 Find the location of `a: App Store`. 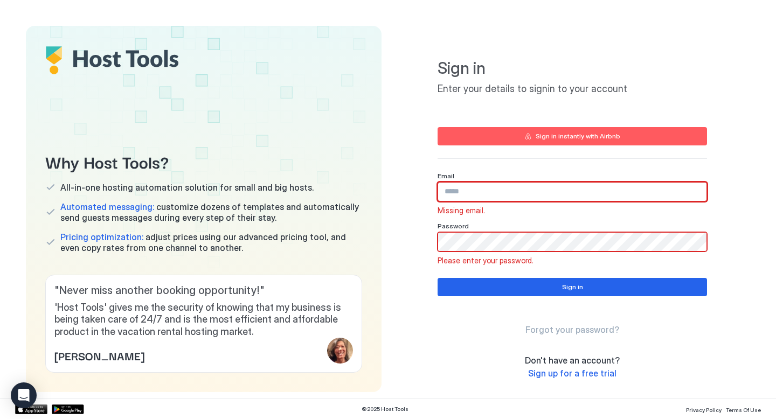

a: App Store is located at coordinates (31, 410).